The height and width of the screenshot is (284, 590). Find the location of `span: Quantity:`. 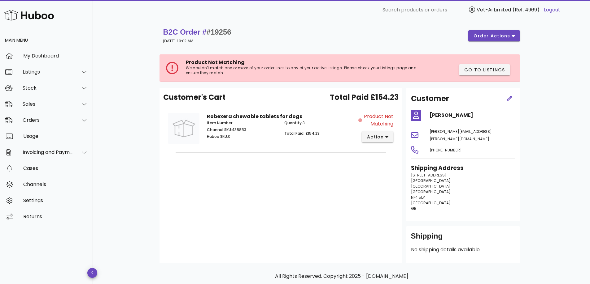

span: Quantity: is located at coordinates (293, 123).